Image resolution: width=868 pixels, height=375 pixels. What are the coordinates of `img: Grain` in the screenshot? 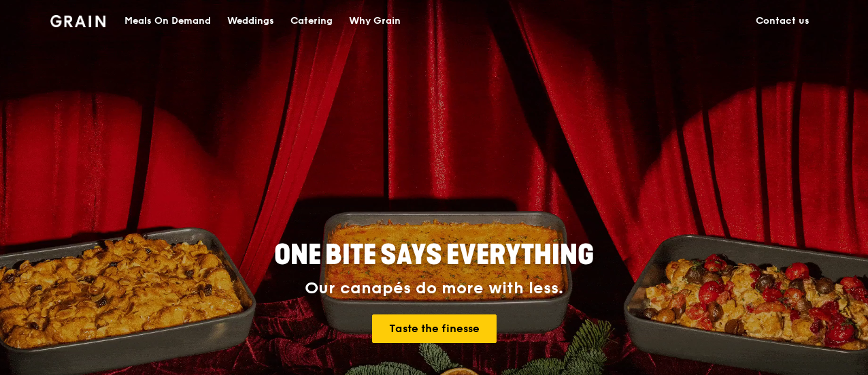 It's located at (77, 21).